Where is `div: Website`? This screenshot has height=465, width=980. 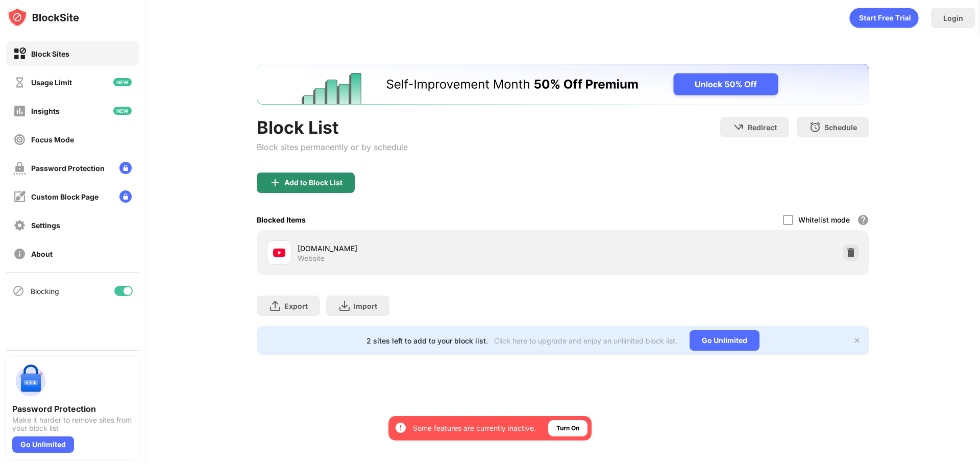
div: Website is located at coordinates (311, 258).